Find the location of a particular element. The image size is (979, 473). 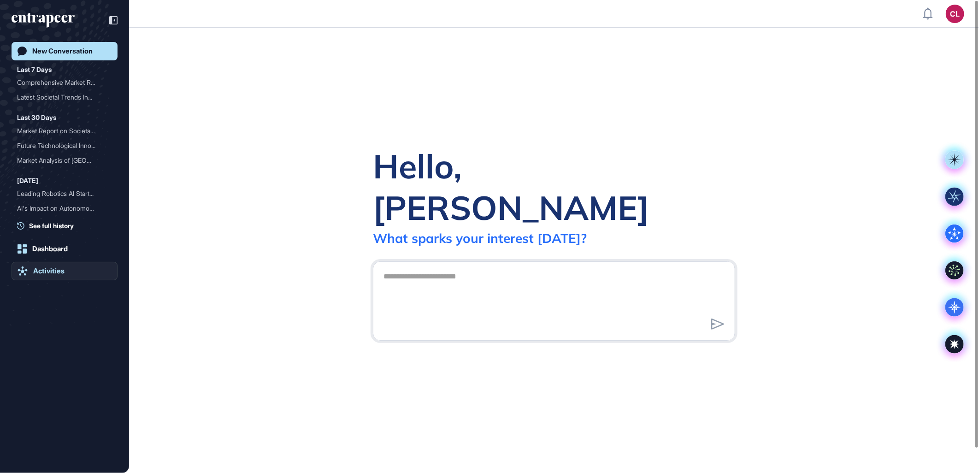

div: Future Technological Inno... is located at coordinates (61, 146).